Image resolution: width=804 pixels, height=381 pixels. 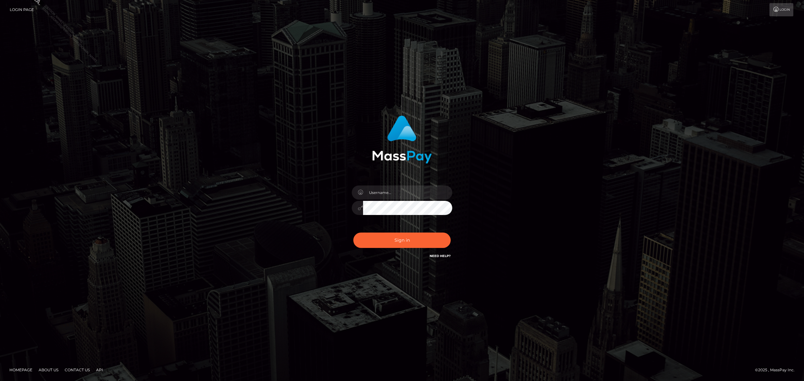 What do you see at coordinates (21, 370) in the screenshot?
I see `a: Homepage` at bounding box center [21, 370].